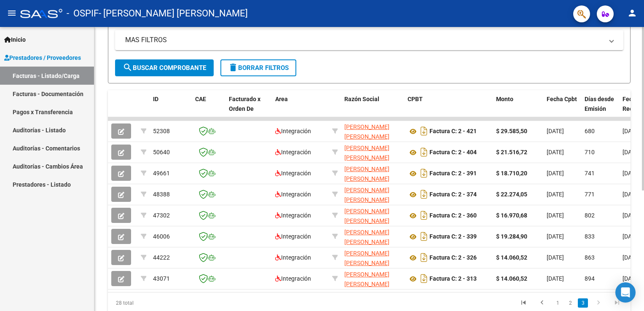  Describe the element at coordinates (505, 99) in the screenshot. I see `span: Monto` at that location.